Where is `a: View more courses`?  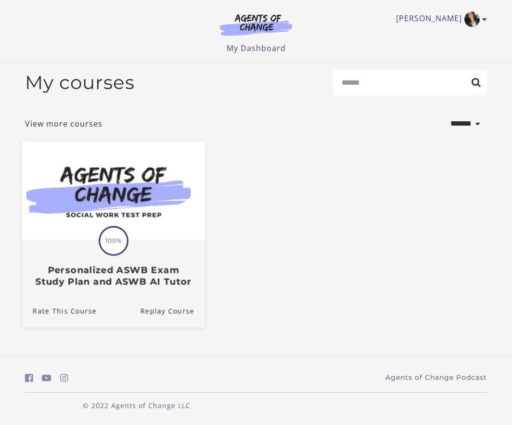
a: View more courses is located at coordinates (64, 124).